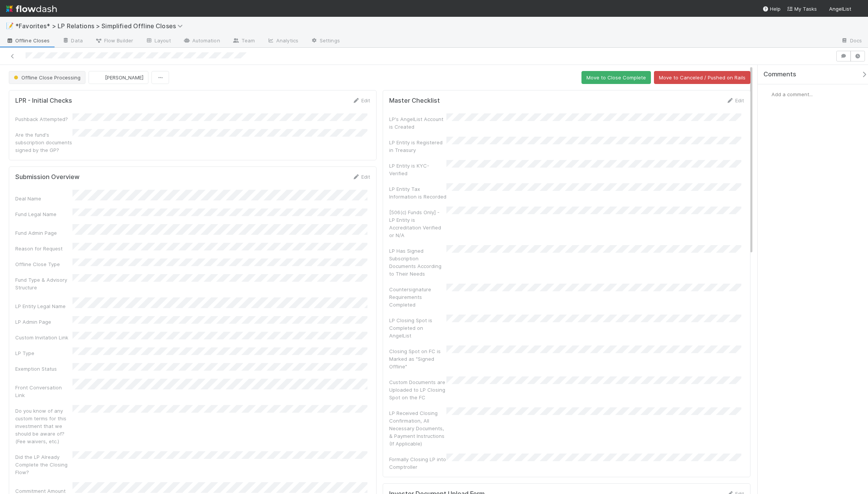  What do you see at coordinates (47, 78) in the screenshot?
I see `button: Offline Close Processing` at bounding box center [47, 78].